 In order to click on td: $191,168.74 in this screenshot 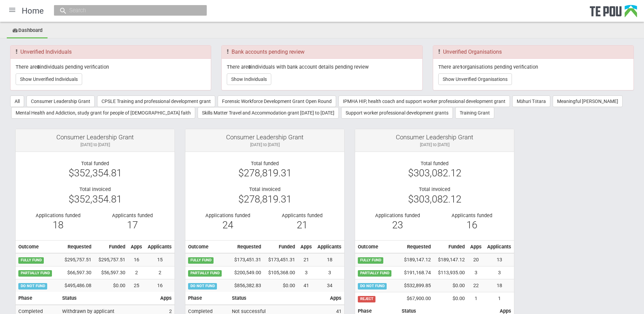, I will do `click(416, 273)`.